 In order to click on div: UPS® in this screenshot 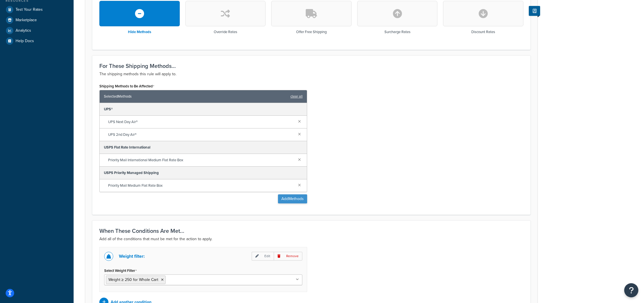, I will do `click(203, 109)`.